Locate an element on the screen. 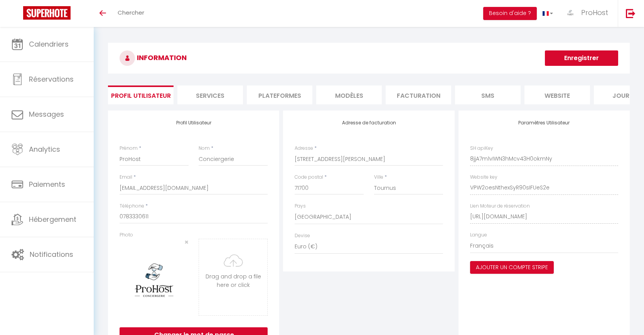  button: Enregistrer is located at coordinates (582, 58).